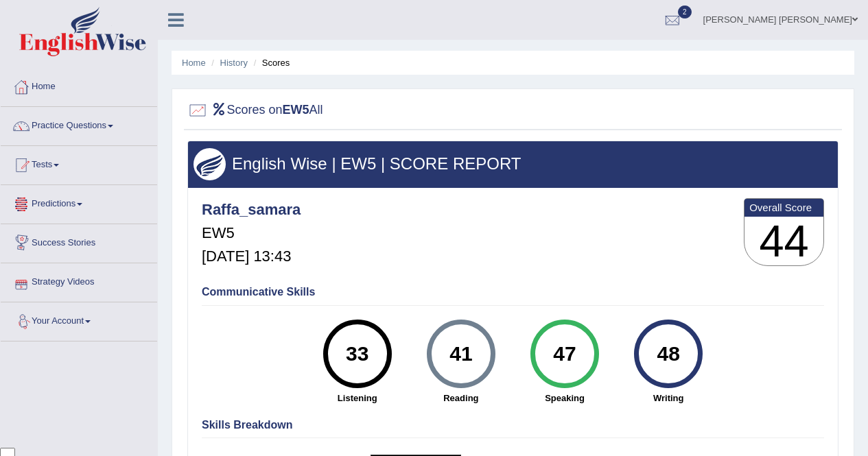  I want to click on h2: Scores on All, so click(255, 110).